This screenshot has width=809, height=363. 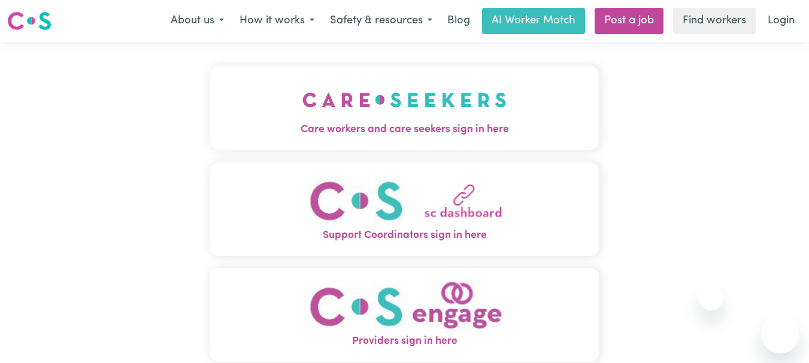 What do you see at coordinates (405, 108) in the screenshot?
I see `button: Care workers and care seekers sign in here` at bounding box center [405, 108].